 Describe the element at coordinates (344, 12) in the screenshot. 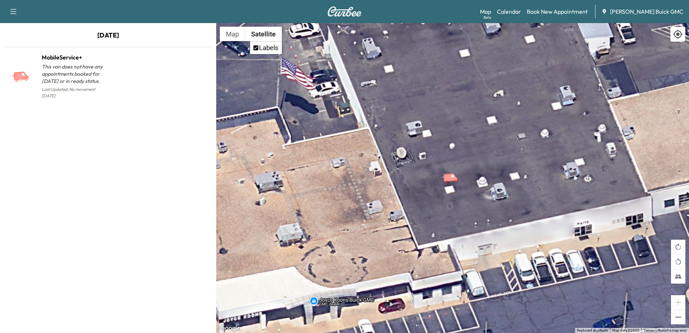

I see `img: Curbee Logo` at that location.